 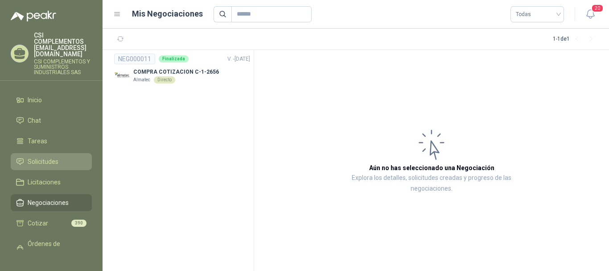 I want to click on div: NEG000011, so click(x=135, y=59).